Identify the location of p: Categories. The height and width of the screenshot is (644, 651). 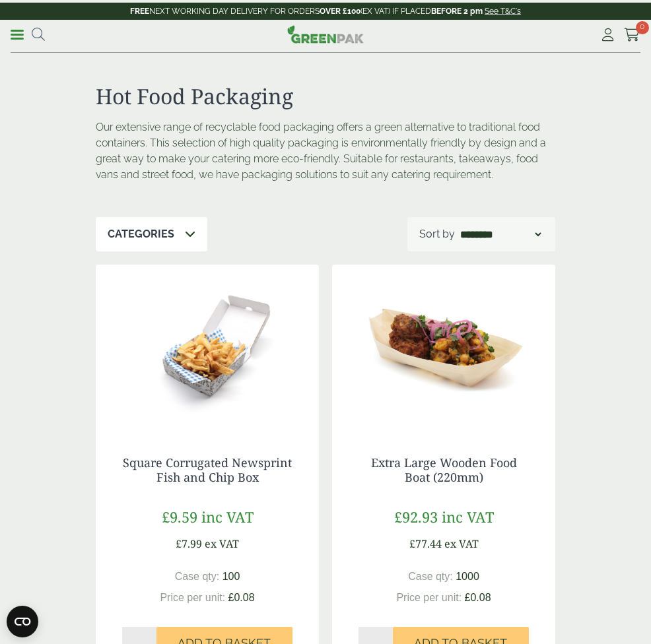
(140, 234).